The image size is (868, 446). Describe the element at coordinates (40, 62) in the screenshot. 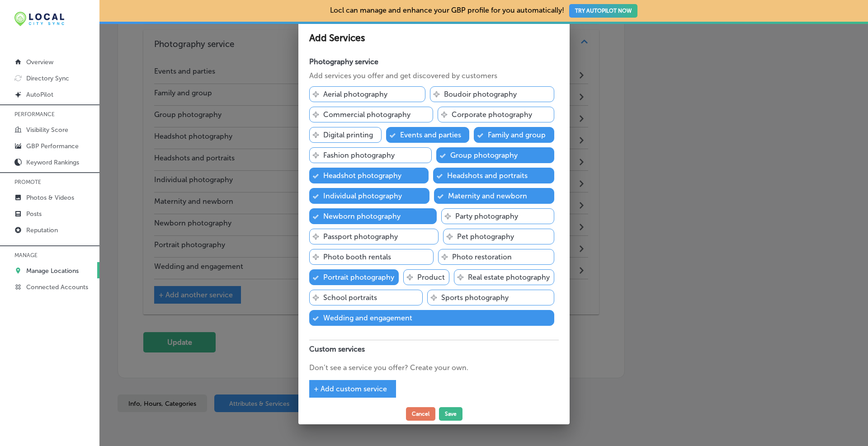

I see `p: Overview` at that location.